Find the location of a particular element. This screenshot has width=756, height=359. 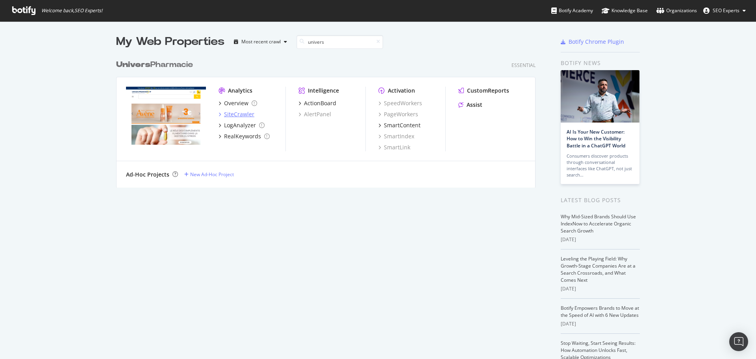

a: PageWorkers is located at coordinates (398, 114).